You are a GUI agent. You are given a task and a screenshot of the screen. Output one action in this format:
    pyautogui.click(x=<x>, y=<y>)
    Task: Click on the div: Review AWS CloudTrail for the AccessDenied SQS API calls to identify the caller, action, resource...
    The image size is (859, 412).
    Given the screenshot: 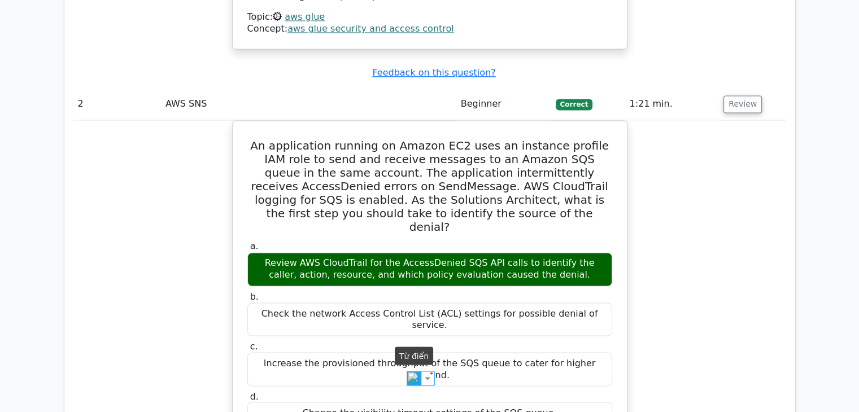 What is the action you would take?
    pyautogui.click(x=430, y=269)
    